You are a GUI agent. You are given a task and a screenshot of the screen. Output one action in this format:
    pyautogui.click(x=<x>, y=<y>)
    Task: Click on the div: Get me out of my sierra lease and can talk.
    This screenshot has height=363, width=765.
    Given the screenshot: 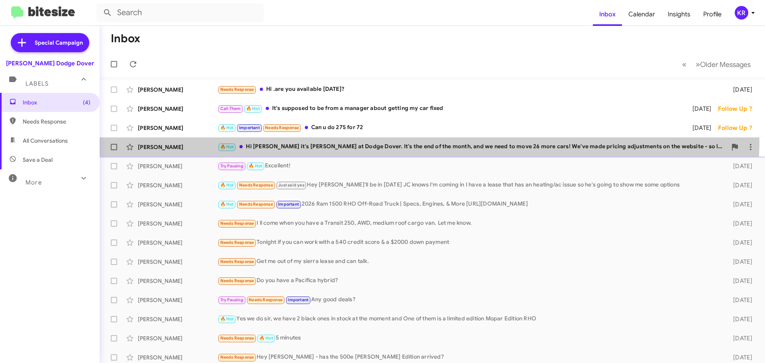 What is the action you would take?
    pyautogui.click(x=469, y=261)
    